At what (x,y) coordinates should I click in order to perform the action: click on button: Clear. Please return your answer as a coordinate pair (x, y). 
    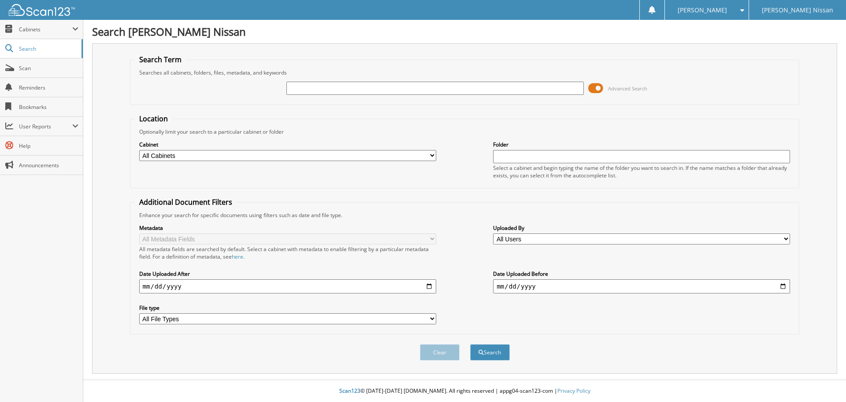
    Looking at the image, I should click on (440, 352).